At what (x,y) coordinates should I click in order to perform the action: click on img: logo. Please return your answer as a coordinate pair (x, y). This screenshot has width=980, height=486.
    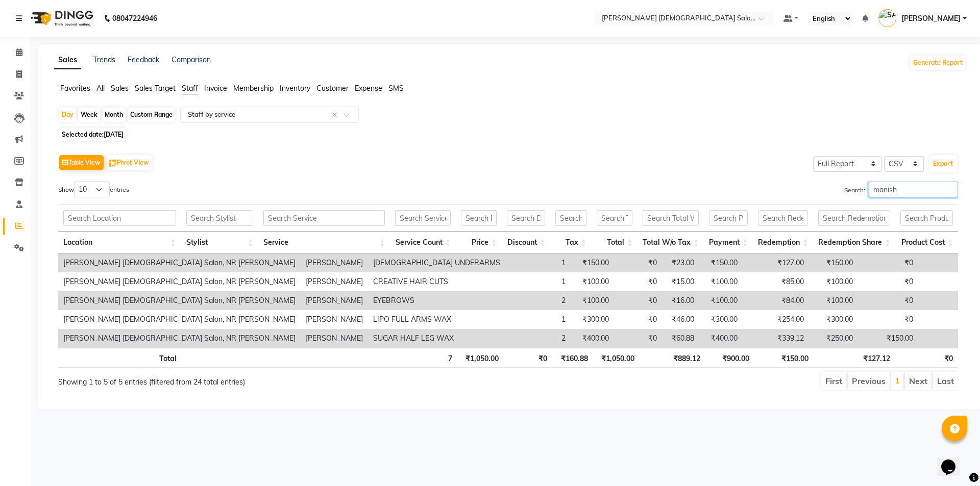
    Looking at the image, I should click on (61, 19).